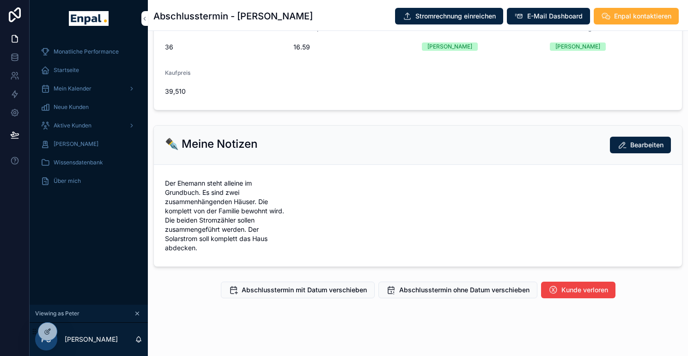 The width and height of the screenshot is (688, 356). Describe the element at coordinates (89, 119) in the screenshot. I see `div: scrollable content` at that location.